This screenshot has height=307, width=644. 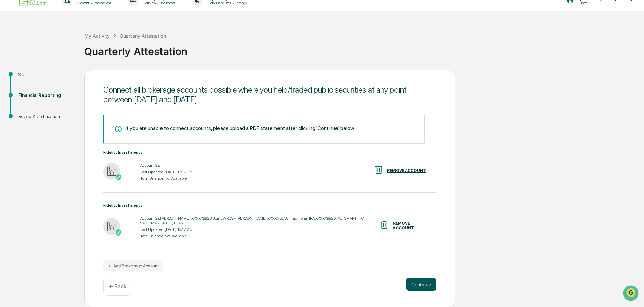 I want to click on button: Open customer support, so click(x=9, y=9).